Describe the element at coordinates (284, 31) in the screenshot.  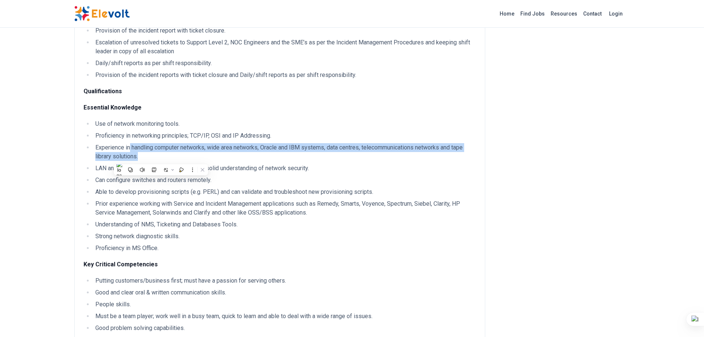
I see `li: Provision of the incident report with ticket closure.` at that location.